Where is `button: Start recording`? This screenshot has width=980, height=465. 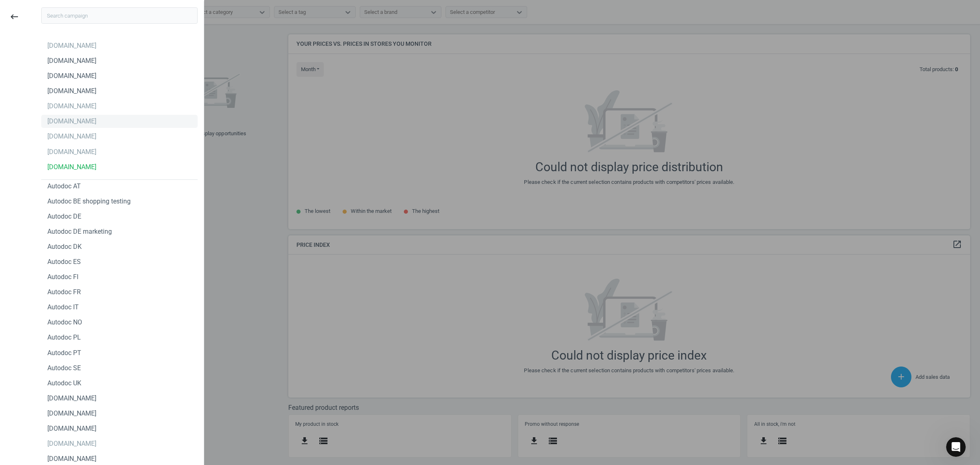 button: Start recording is located at coordinates (55, 271).